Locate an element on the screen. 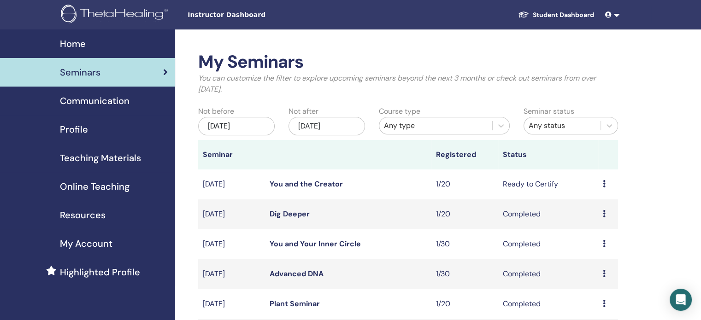 Image resolution: width=701 pixels, height=320 pixels. span: Online Teaching is located at coordinates (94, 187).